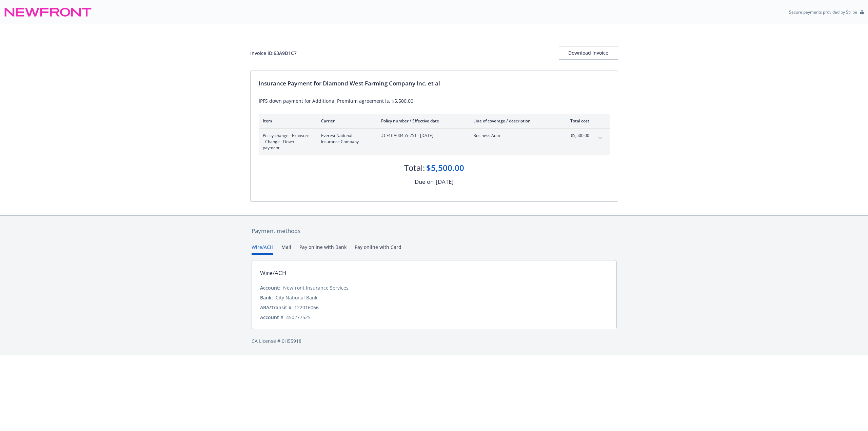  What do you see at coordinates (414, 168) in the screenshot?
I see `div: Total:` at bounding box center [414, 168].